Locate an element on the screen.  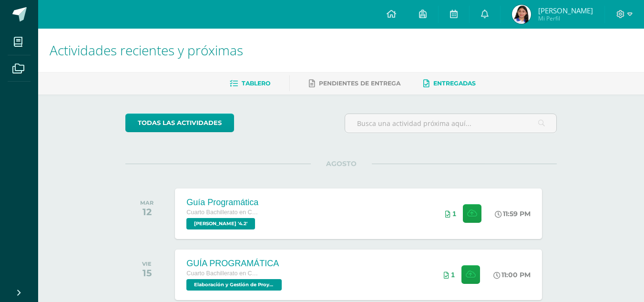
div: 12 is located at coordinates (147, 212).